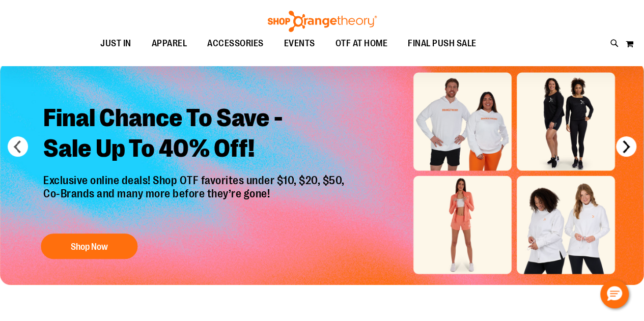  Describe the element at coordinates (322, 21) in the screenshot. I see `img: Shop Orangetheory` at that location.